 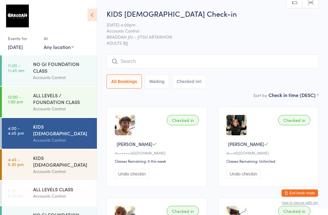 I want to click on div: NO GI FOUNDATION CLASS, so click(x=62, y=67).